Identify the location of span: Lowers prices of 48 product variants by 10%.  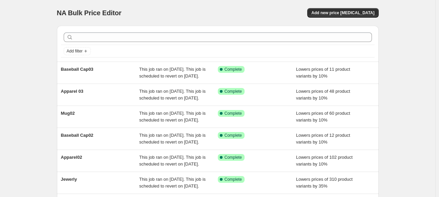
(323, 94).